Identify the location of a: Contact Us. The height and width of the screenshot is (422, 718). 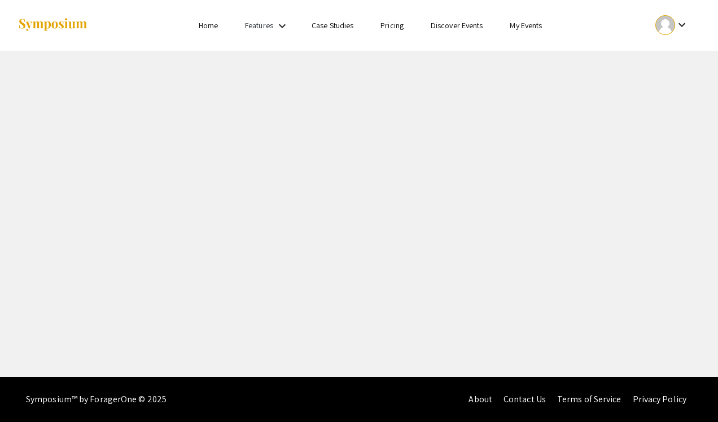
(525, 399).